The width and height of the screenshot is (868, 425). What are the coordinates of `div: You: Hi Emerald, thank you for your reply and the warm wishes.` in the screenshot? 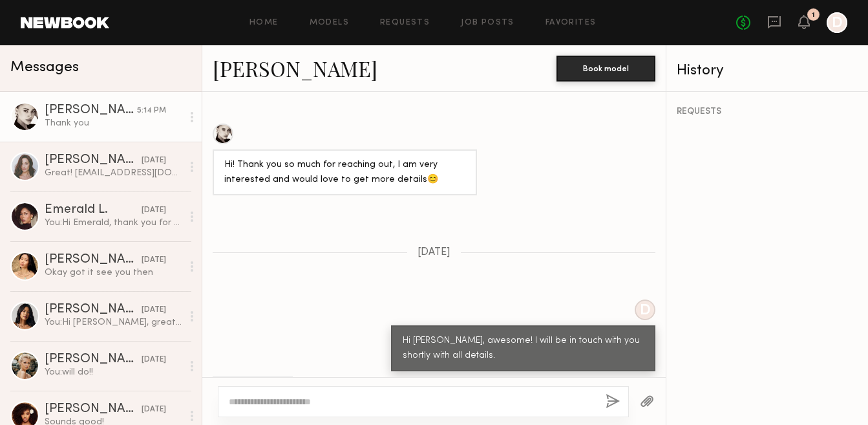 It's located at (113, 222).